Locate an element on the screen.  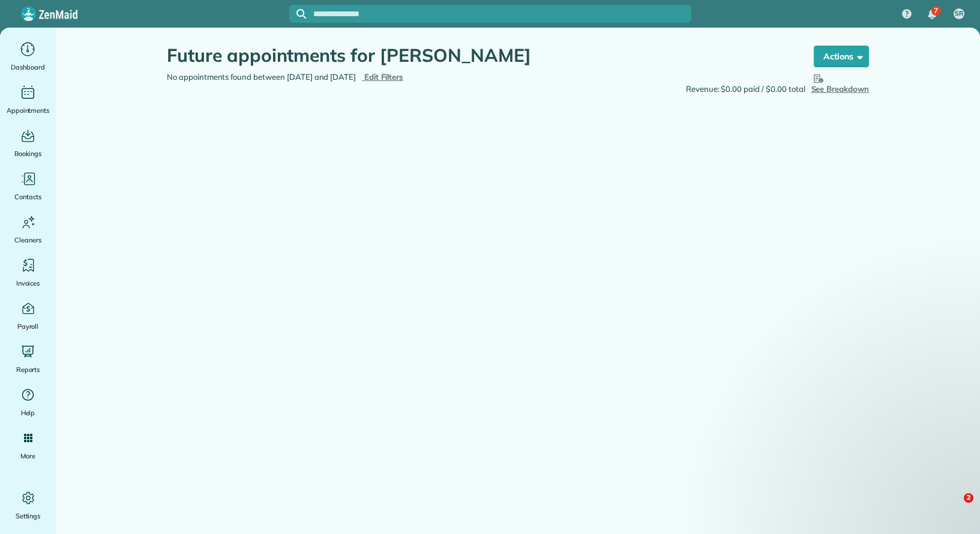
a: Invoices is located at coordinates (28, 272).